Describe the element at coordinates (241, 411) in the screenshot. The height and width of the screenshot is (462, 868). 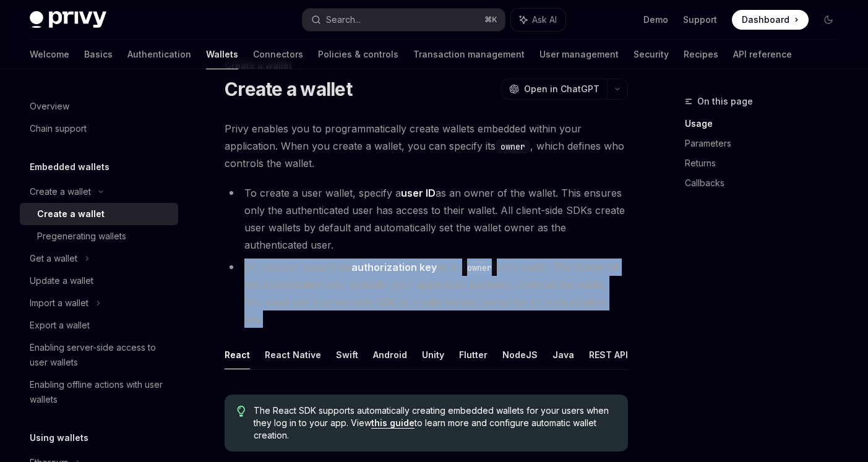
I see `svg: Tip` at that location.